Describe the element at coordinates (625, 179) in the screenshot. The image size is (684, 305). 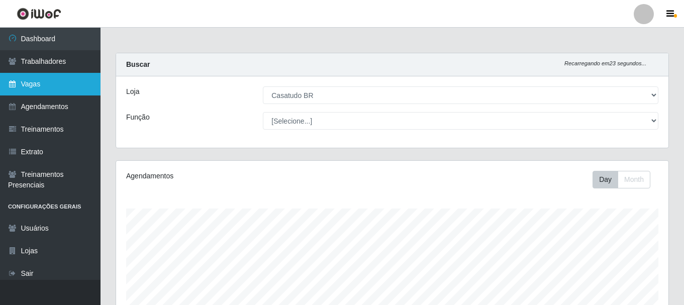
I see `div: Toolbar with button groups` at that location.